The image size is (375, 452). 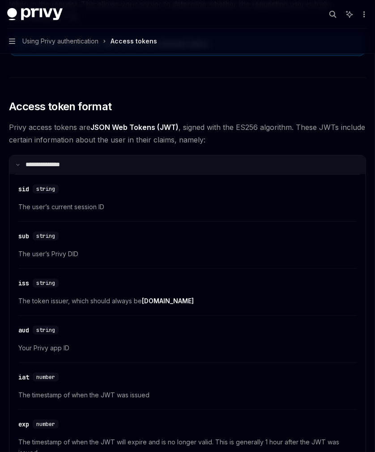 What do you see at coordinates (24, 424) in the screenshot?
I see `div: exp` at bounding box center [24, 424].